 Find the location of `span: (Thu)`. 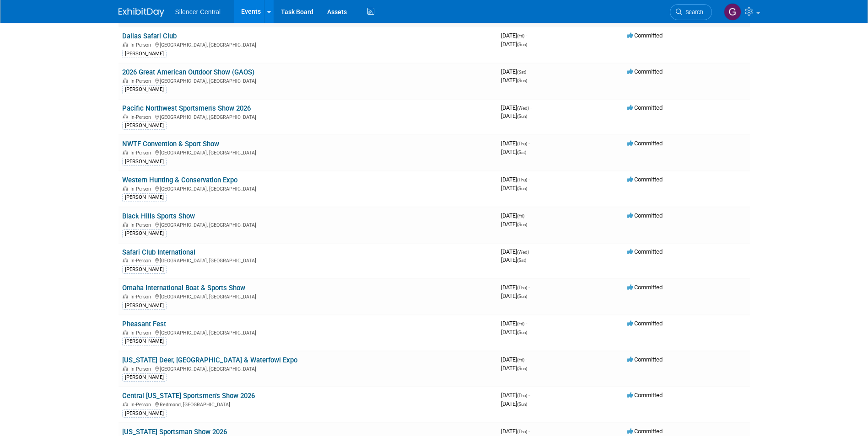

span: (Thu) is located at coordinates (522, 288).